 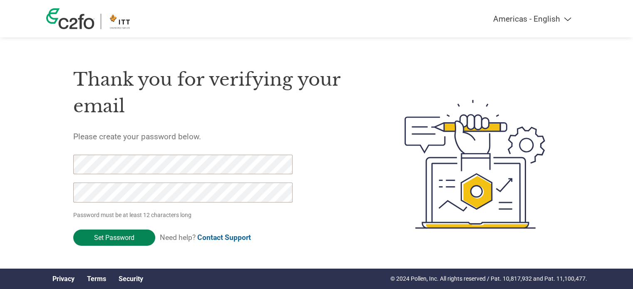 What do you see at coordinates (219, 93) in the screenshot?
I see `h1: Thank you for verifying your email` at bounding box center [219, 93].